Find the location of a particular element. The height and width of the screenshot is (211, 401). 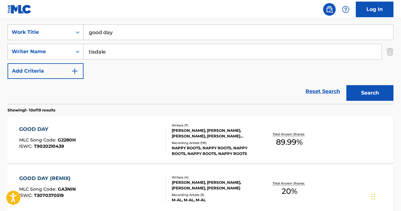

div: Chat Widget is located at coordinates (385, 196).